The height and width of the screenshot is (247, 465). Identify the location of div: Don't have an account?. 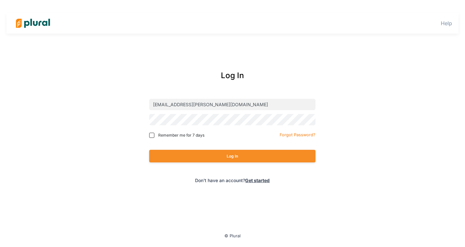
(233, 180).